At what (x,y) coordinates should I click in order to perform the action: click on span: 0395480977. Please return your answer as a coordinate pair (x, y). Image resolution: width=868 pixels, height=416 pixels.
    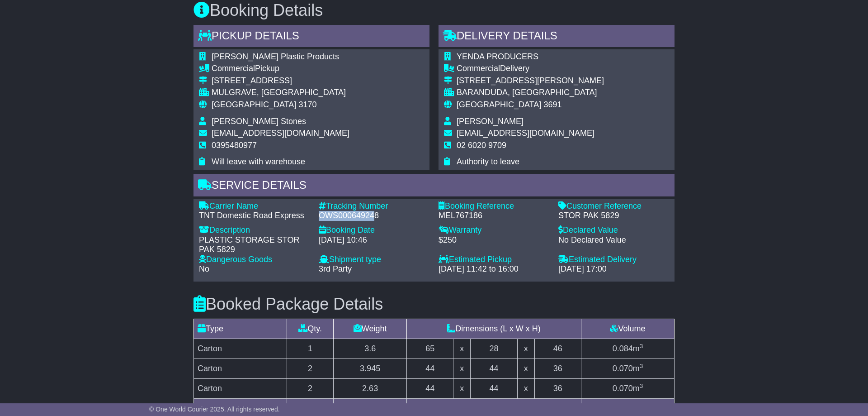
    Looking at the image, I should click on (234, 145).